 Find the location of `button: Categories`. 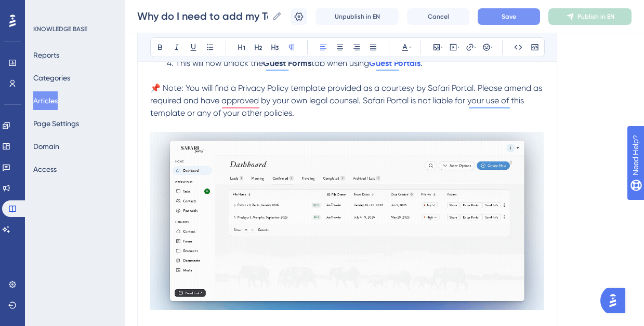

button: Categories is located at coordinates (52, 78).